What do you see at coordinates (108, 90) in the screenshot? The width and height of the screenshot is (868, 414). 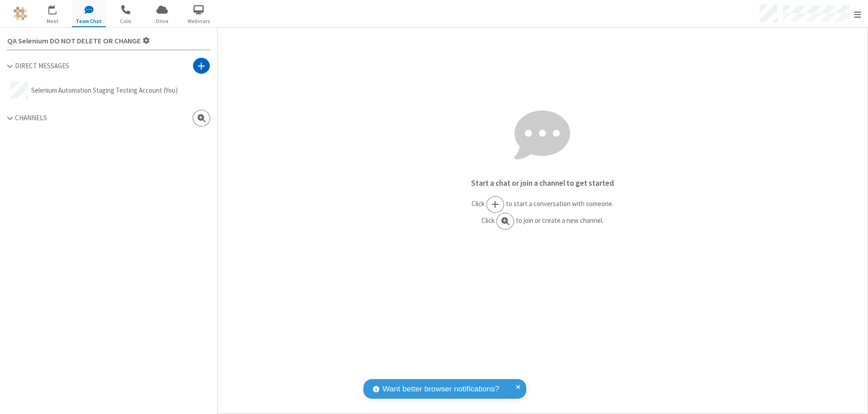 I see `button: Selenium Automation Staging Testing Account (You)` at bounding box center [108, 90].